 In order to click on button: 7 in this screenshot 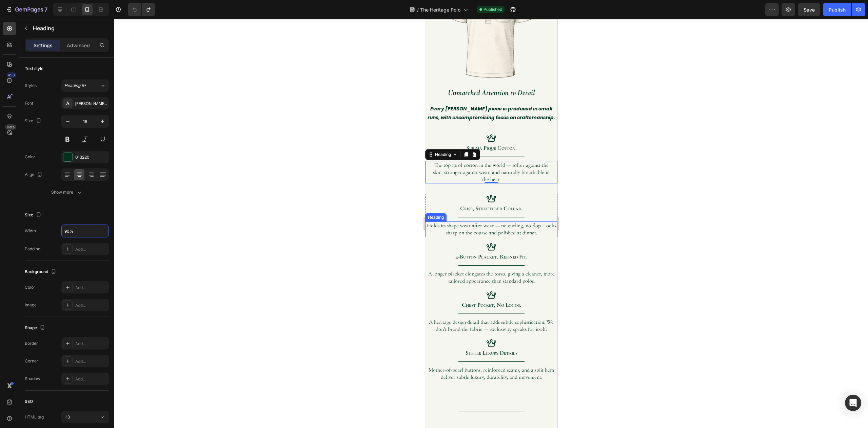, I will do `click(26, 10)`.